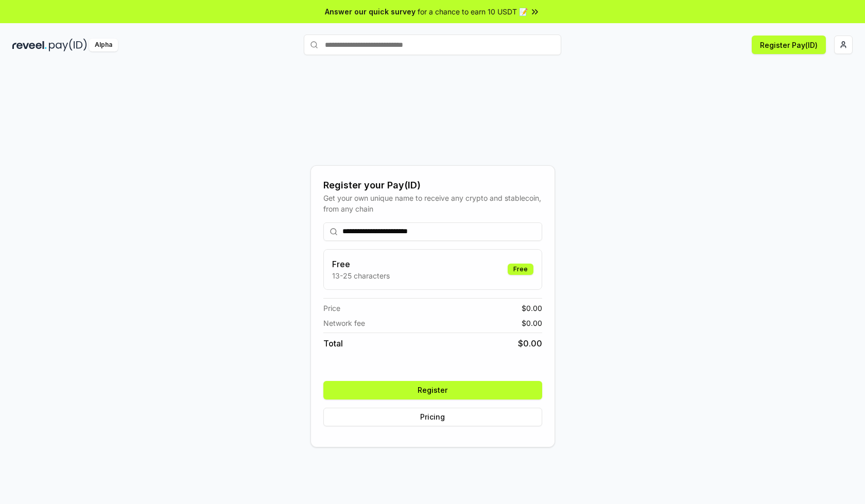 Image resolution: width=865 pixels, height=504 pixels. What do you see at coordinates (432, 203) in the screenshot?
I see `div: Get your own unique name to receive any crypto and stablecoin, from any chain` at bounding box center [432, 203].